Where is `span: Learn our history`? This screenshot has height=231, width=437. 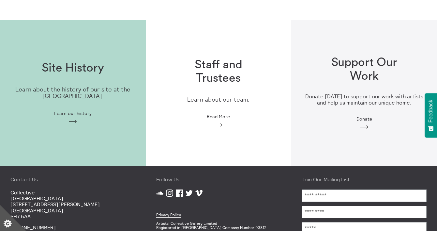 span: Learn our history is located at coordinates (73, 113).